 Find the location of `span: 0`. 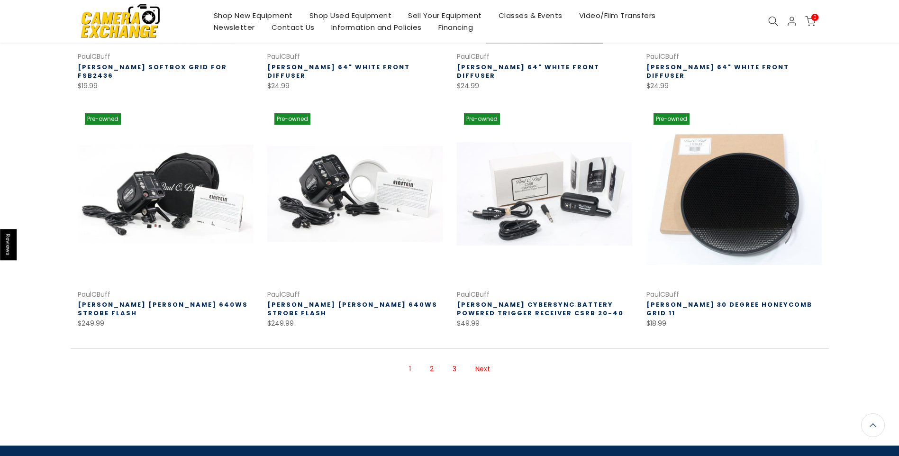

span: 0 is located at coordinates (814, 17).